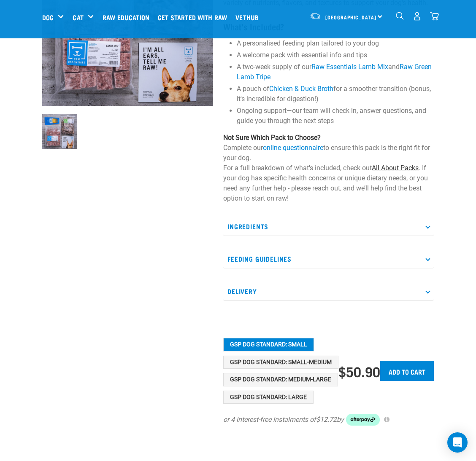 This screenshot has width=476, height=461. What do you see at coordinates (335, 94) in the screenshot?
I see `li: A pouch of for a smoother transition (bonus, it's incredible for digestion!)` at bounding box center [335, 94].